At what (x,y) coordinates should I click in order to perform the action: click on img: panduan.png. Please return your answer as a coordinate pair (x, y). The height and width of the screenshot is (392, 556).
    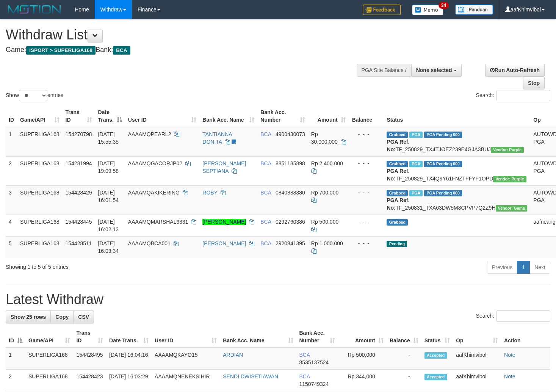
    Looking at the image, I should click on (474, 9).